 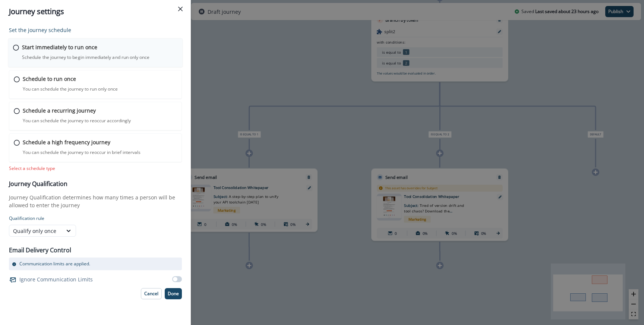 I want to click on p: You can schedule the journey to reoccur in brief intervals, so click(x=82, y=153).